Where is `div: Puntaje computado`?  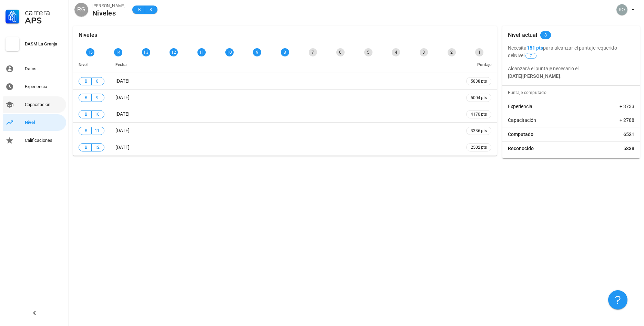
div: Puntaje computado is located at coordinates (572, 93).